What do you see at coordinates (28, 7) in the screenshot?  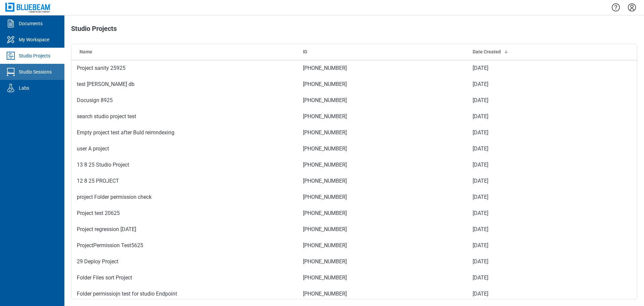 I see `img: Bluebeam, Inc.` at bounding box center [28, 7].